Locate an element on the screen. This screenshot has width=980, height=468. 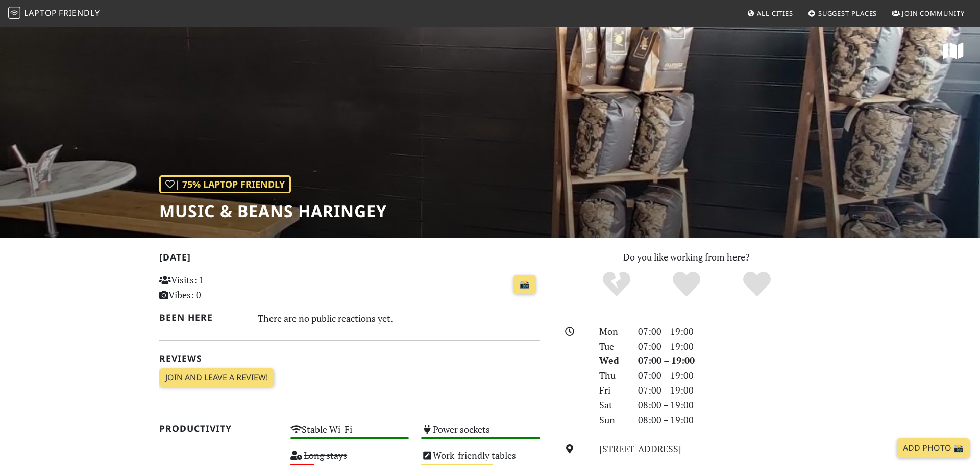
div: Wed is located at coordinates (612, 360).